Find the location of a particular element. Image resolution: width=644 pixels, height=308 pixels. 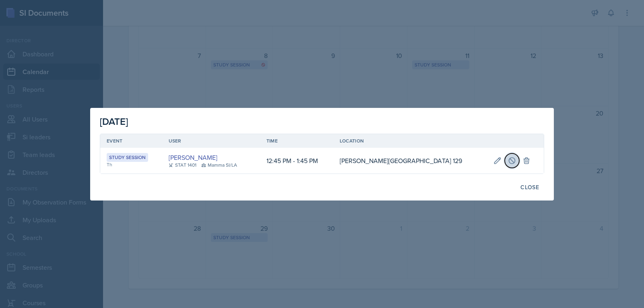

div: Th is located at coordinates (131, 165).